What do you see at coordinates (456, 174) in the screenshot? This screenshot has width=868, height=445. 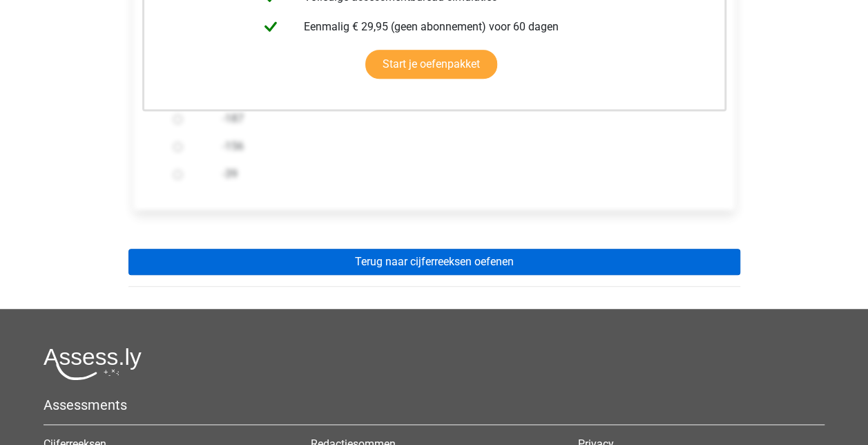 I see `label: -39` at bounding box center [456, 174].